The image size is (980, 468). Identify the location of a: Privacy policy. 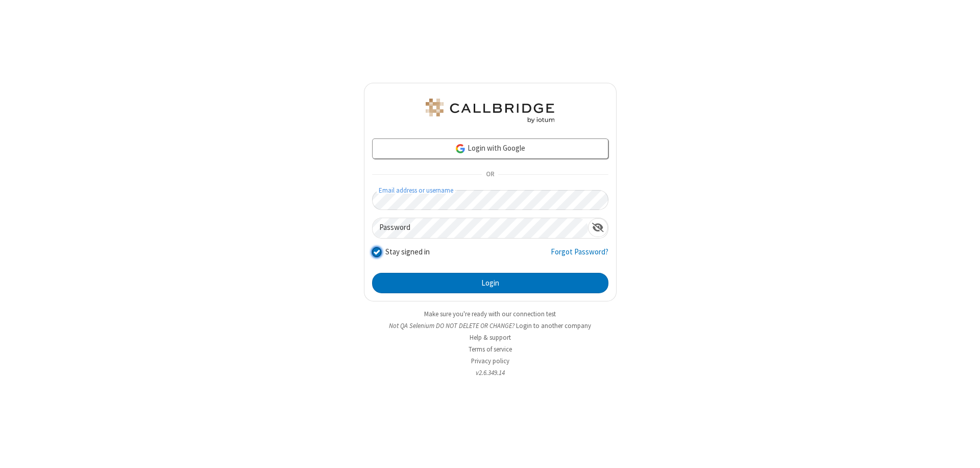
(490, 360).